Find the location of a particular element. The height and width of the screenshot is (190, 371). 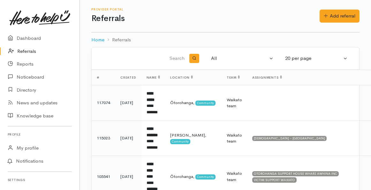

span: Team is located at coordinates (233, 77).